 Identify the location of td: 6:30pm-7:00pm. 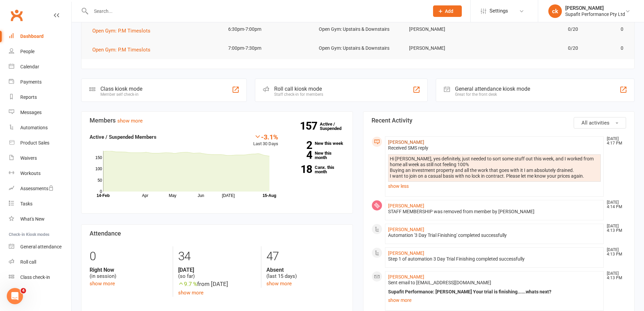
(267, 29).